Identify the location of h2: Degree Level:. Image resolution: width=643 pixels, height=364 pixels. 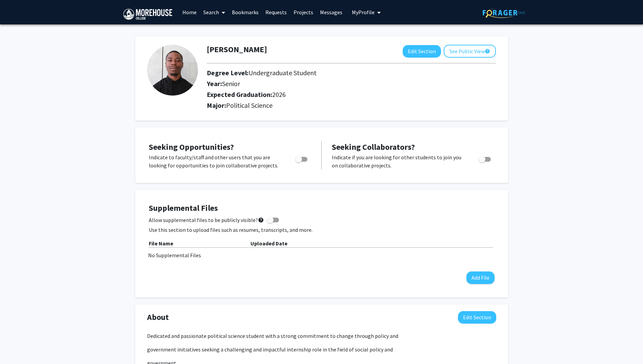
(328, 73).